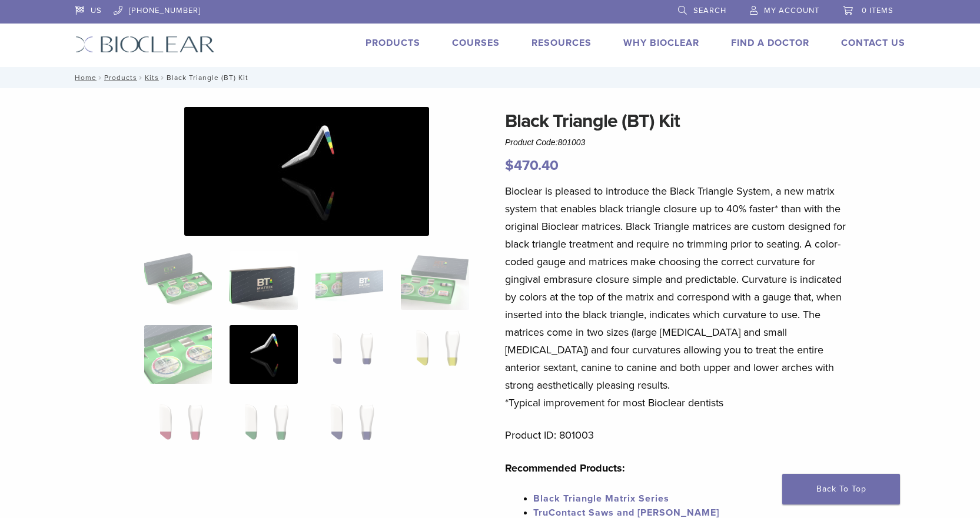 The height and width of the screenshot is (518, 980). Describe the element at coordinates (84, 77) in the screenshot. I see `a: Home` at that location.